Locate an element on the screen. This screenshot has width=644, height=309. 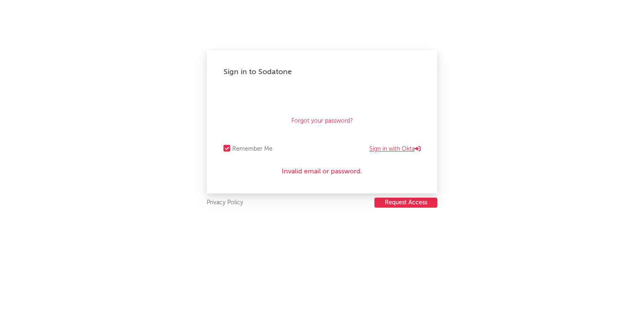
div: Remember Me is located at coordinates (253, 149).